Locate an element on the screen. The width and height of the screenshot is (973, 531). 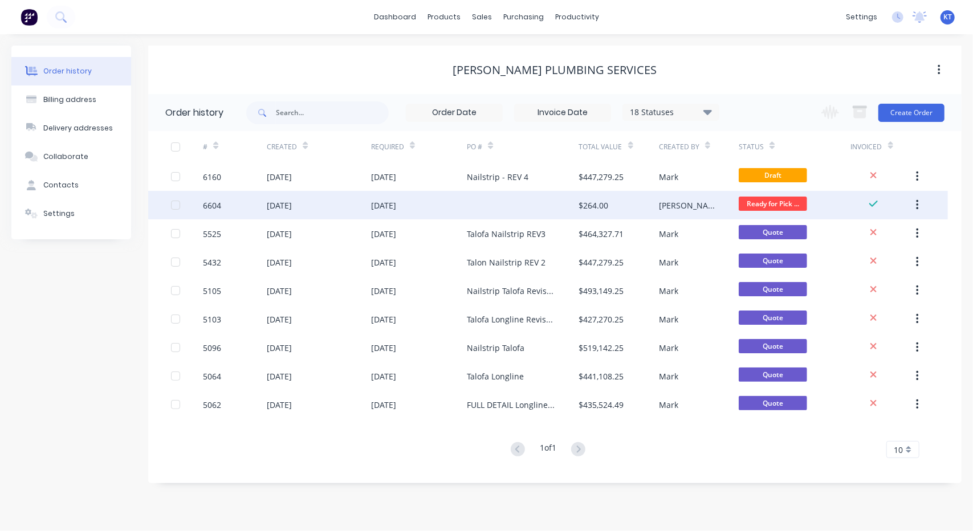
div: sales is located at coordinates (482, 17).